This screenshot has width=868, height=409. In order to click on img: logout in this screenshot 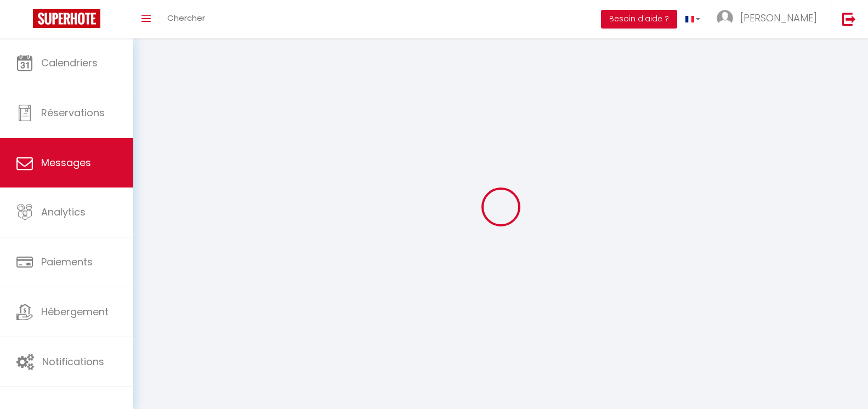, I will do `click(849, 19)`.